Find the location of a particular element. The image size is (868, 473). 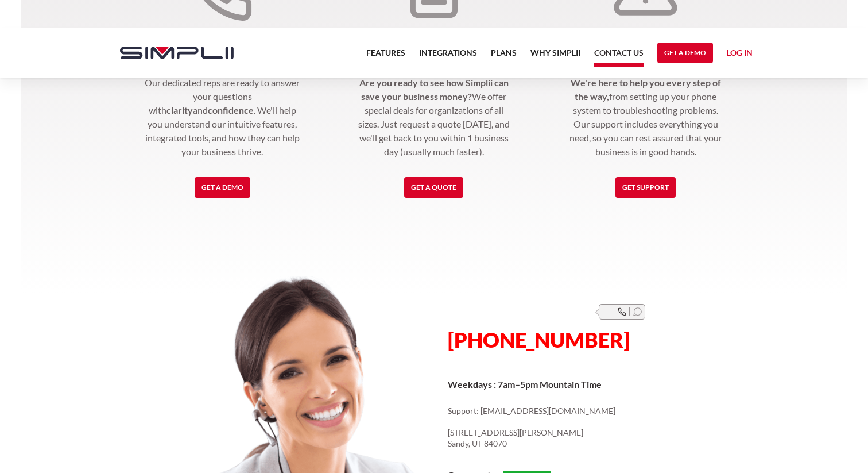

p: from setting up your phone system to troubleshooting problems. Our support includes everything yo... is located at coordinates (645, 117).